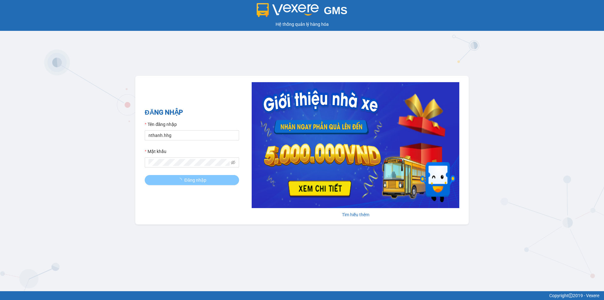 The image size is (604, 300). What do you see at coordinates (302, 12) in the screenshot?
I see `a: GMS` at bounding box center [302, 12].